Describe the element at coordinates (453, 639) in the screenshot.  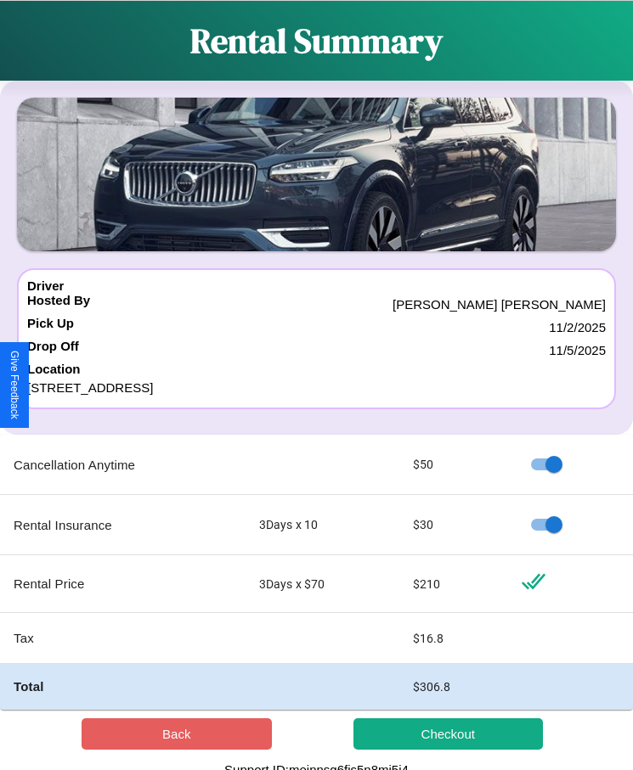
I see `td: $ 16.8` at that location.